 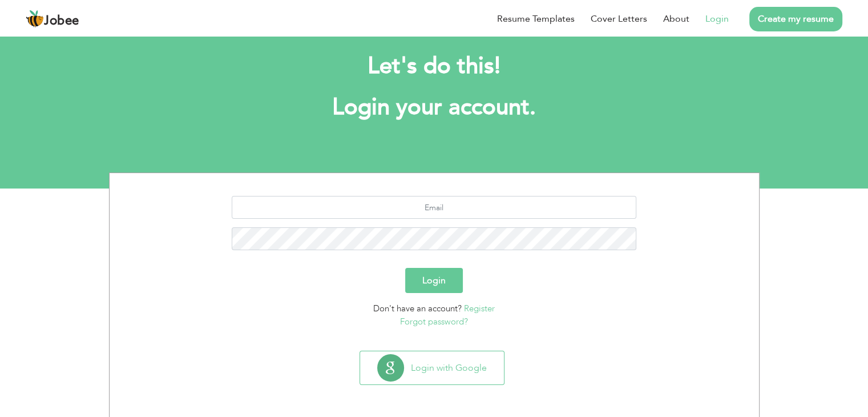 What do you see at coordinates (536, 19) in the screenshot?
I see `a: Resume Templates` at bounding box center [536, 19].